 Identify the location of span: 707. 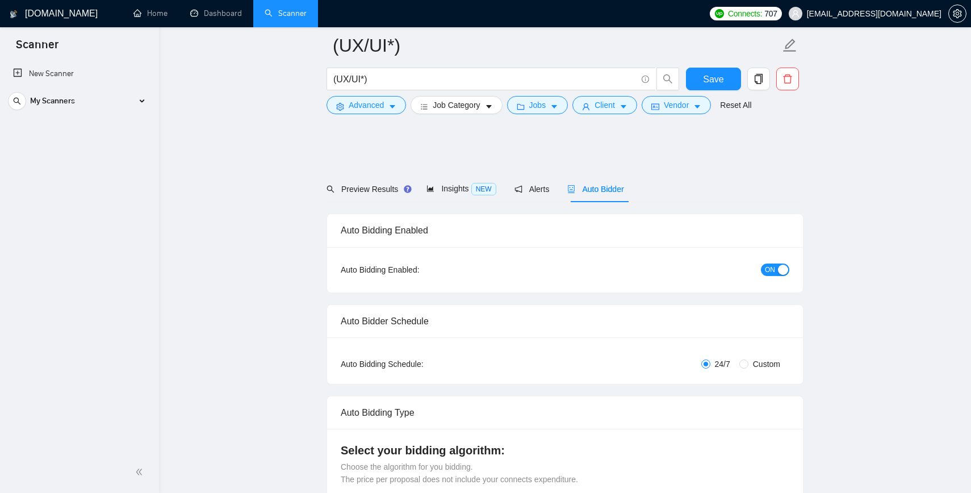
(770, 14).